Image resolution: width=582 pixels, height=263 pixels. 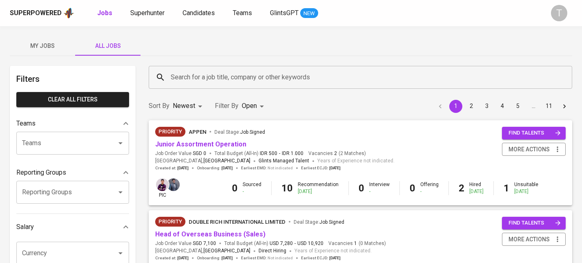 I want to click on div: pic, so click(x=162, y=188).